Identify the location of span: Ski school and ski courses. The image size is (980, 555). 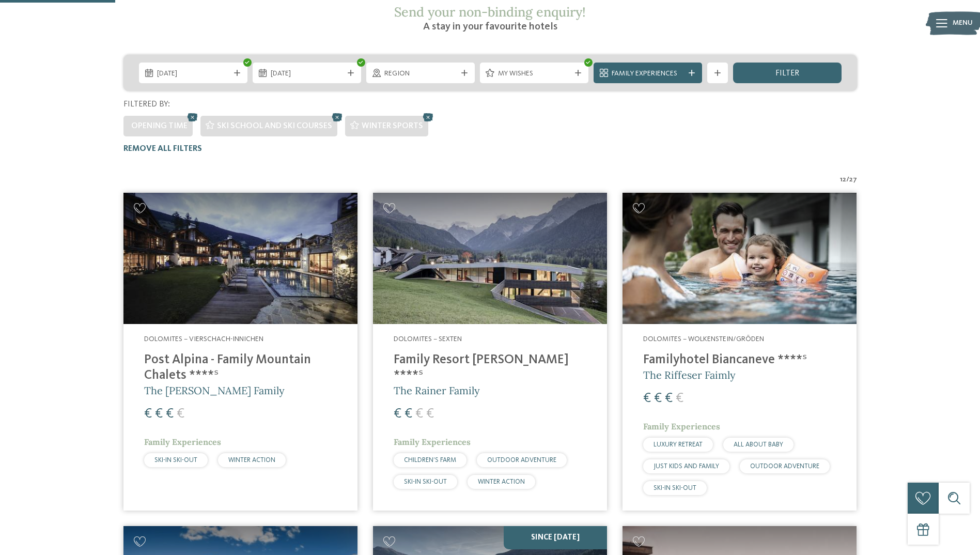
(275, 126).